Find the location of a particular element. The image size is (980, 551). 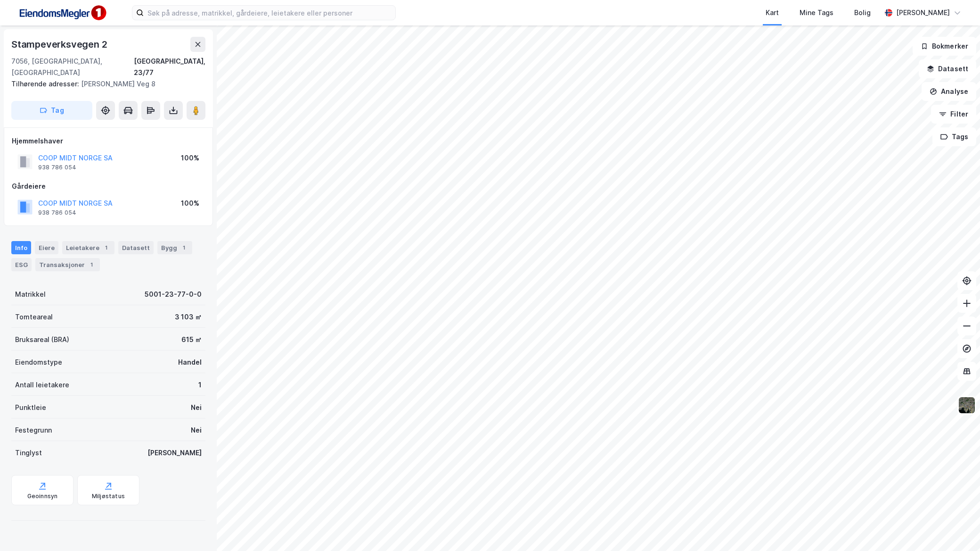

div: 615 ㎡ is located at coordinates (191, 340).